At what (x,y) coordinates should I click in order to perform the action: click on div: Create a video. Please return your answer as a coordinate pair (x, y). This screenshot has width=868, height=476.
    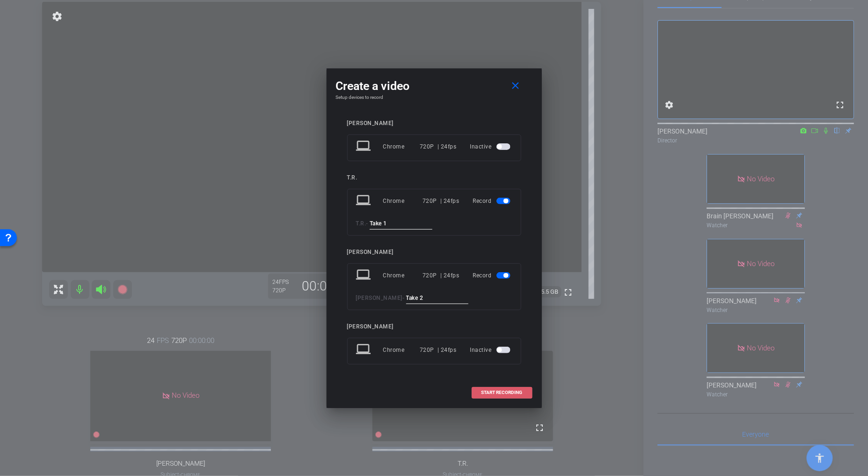
    Looking at the image, I should click on (434, 86).